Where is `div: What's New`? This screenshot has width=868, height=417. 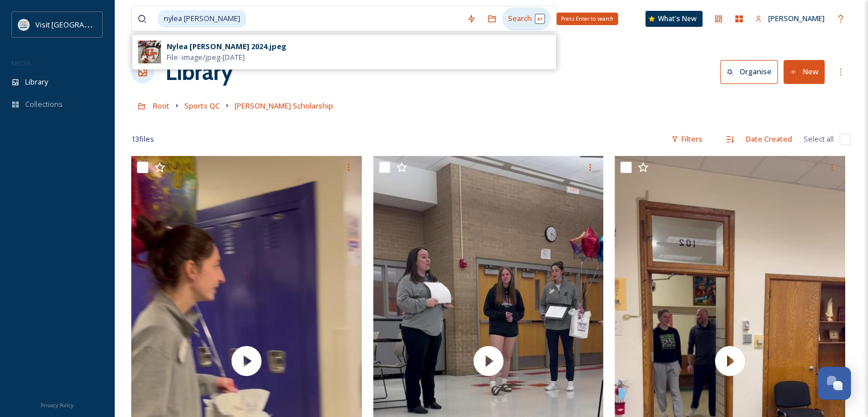 div: What's New is located at coordinates (674, 19).